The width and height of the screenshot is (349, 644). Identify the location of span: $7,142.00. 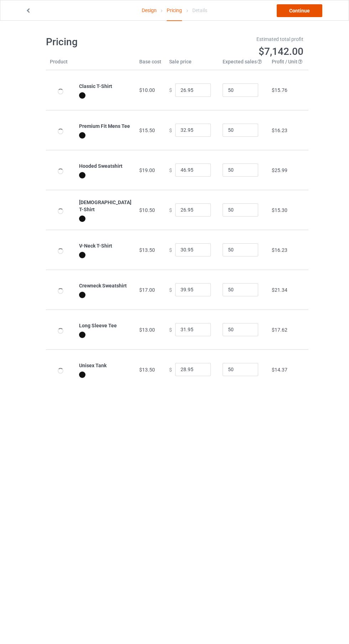
(281, 51).